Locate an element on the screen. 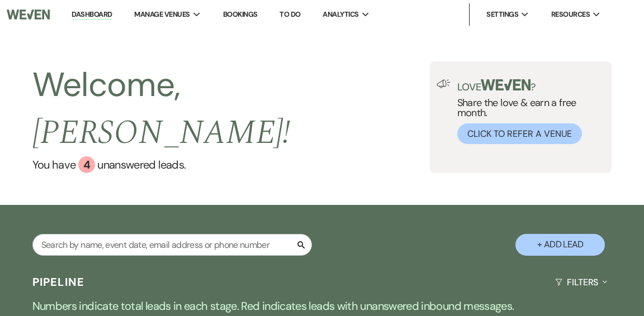 The image size is (644, 316). span: Analytics is located at coordinates (340, 15).